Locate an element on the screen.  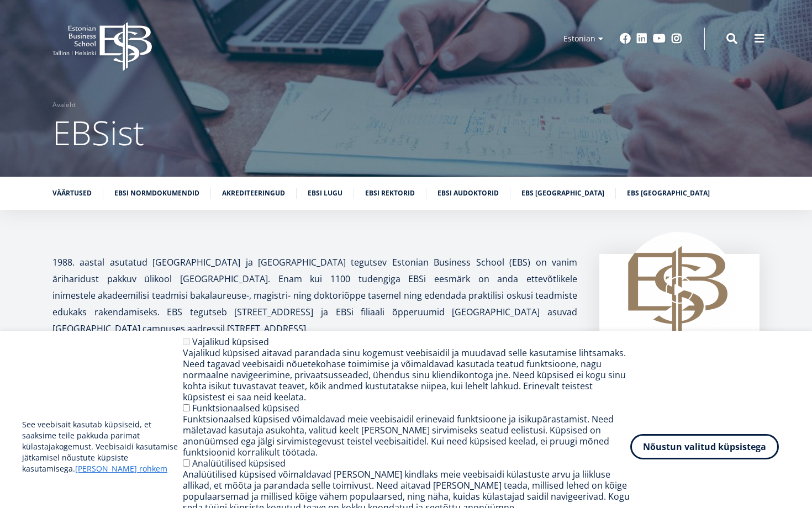
button: Nõustun valitud küpsistega is located at coordinates (704, 447).